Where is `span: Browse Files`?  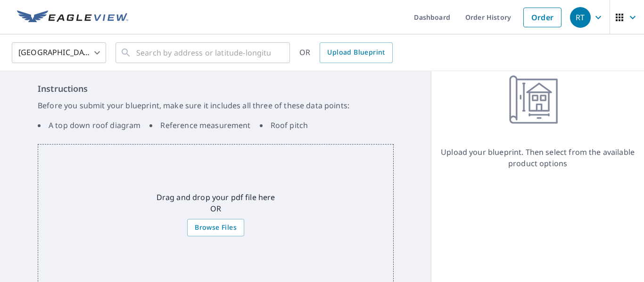 span: Browse Files is located at coordinates (215, 228).